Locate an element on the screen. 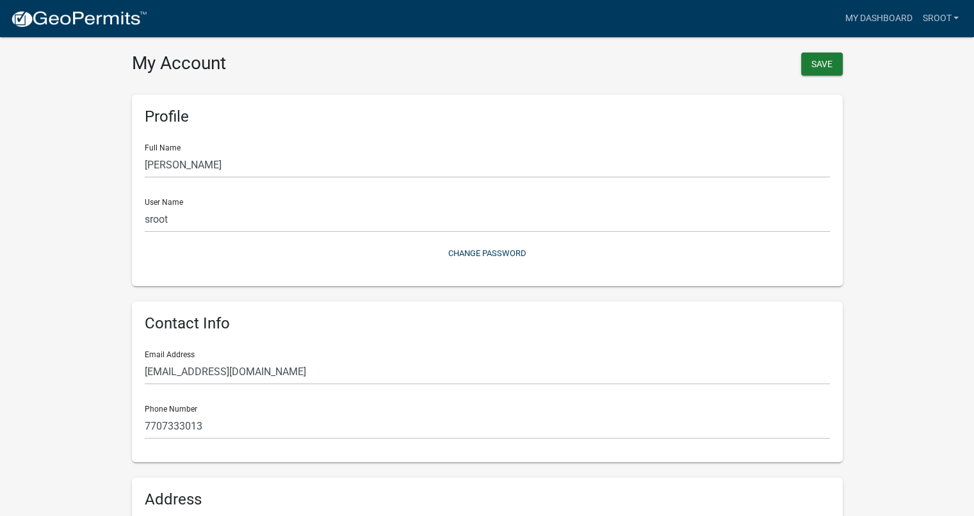 This screenshot has height=516, width=974. a: My Dashboard is located at coordinates (878, 19).